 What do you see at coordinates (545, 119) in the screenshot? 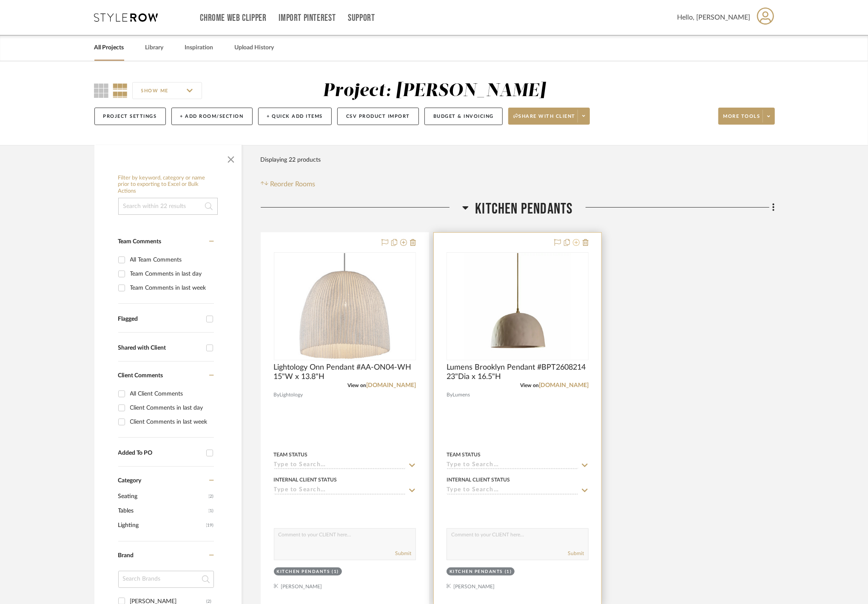
I see `span: Share with client` at bounding box center [545, 119].